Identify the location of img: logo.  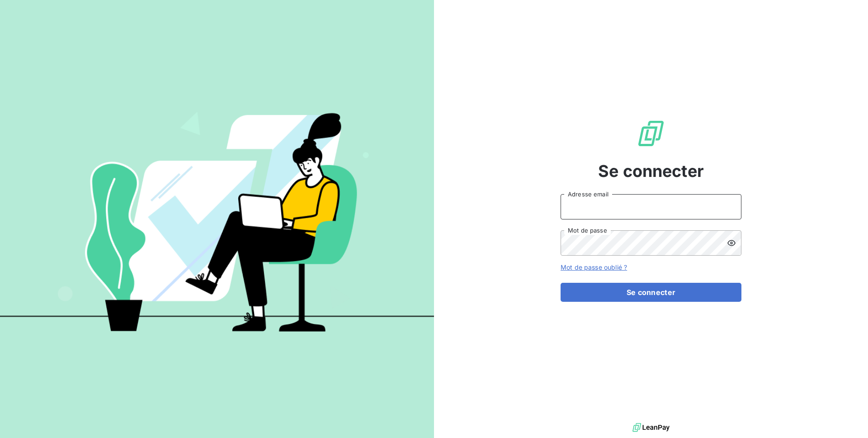
(651, 427).